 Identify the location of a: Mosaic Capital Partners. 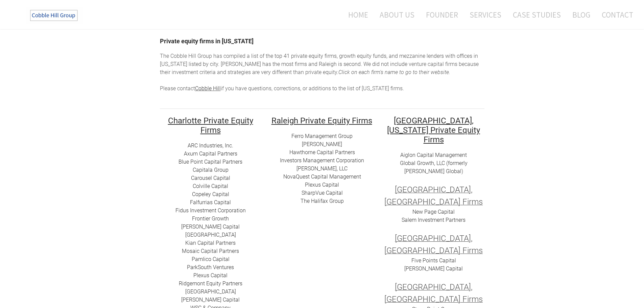
(210, 251).